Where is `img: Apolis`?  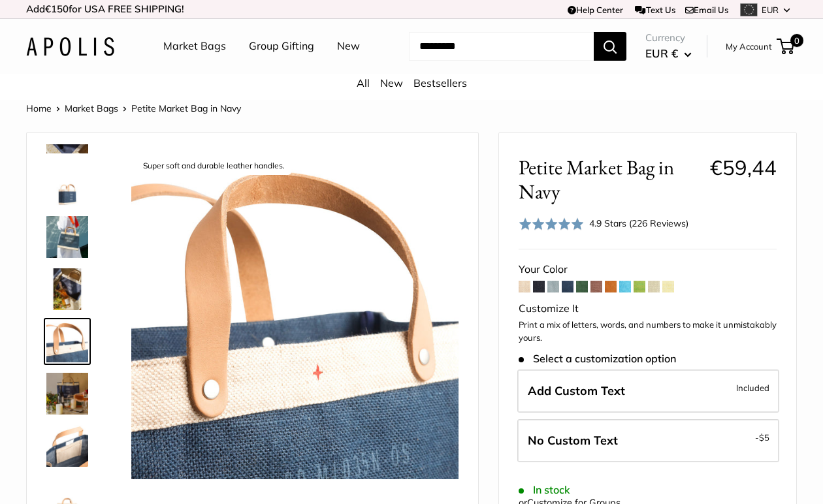 img: Apolis is located at coordinates (70, 46).